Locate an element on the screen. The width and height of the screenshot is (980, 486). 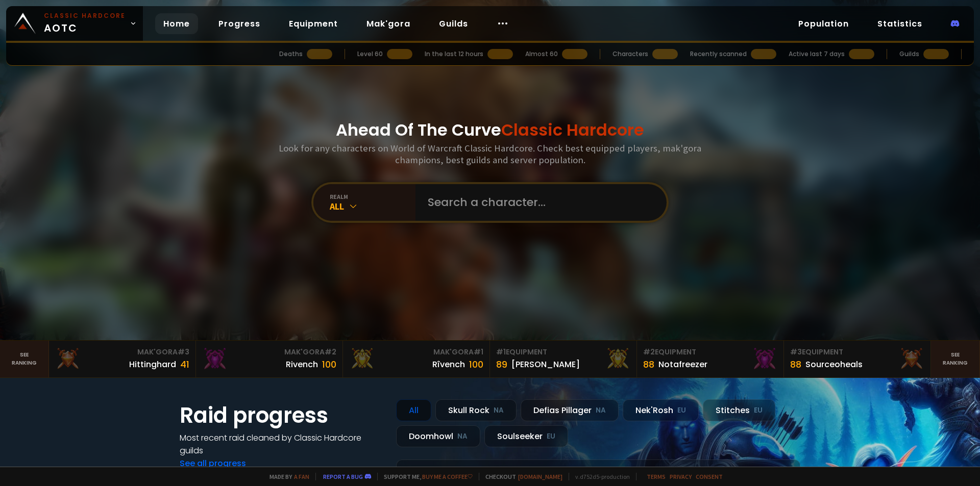
small: Classic Hardcore is located at coordinates (85, 16).